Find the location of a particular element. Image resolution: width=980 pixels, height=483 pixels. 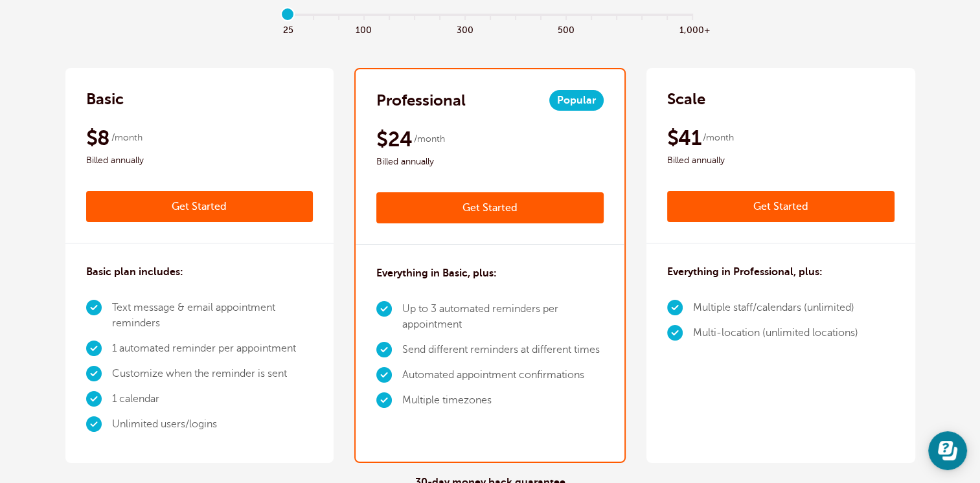

span: 25 is located at coordinates (287, 29).